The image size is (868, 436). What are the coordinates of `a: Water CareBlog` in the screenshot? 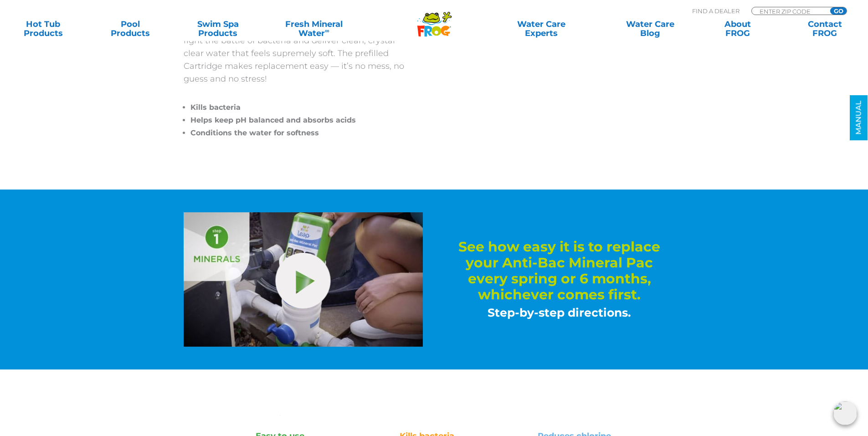 It's located at (650, 29).